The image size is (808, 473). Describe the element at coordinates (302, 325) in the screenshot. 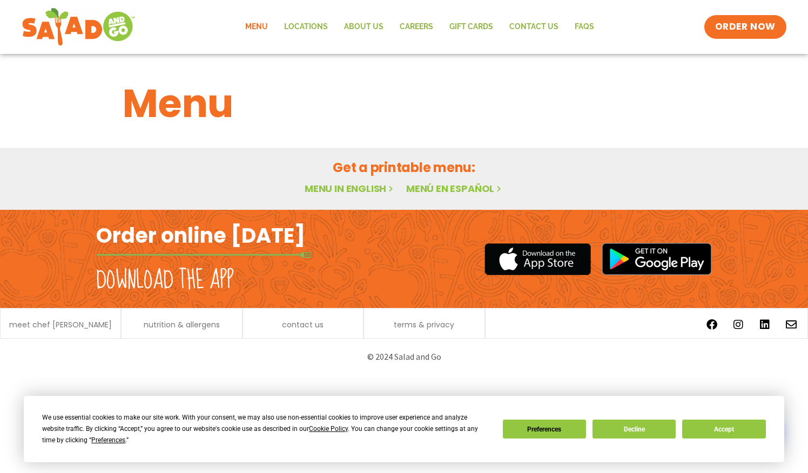

I see `a: contact us` at that location.